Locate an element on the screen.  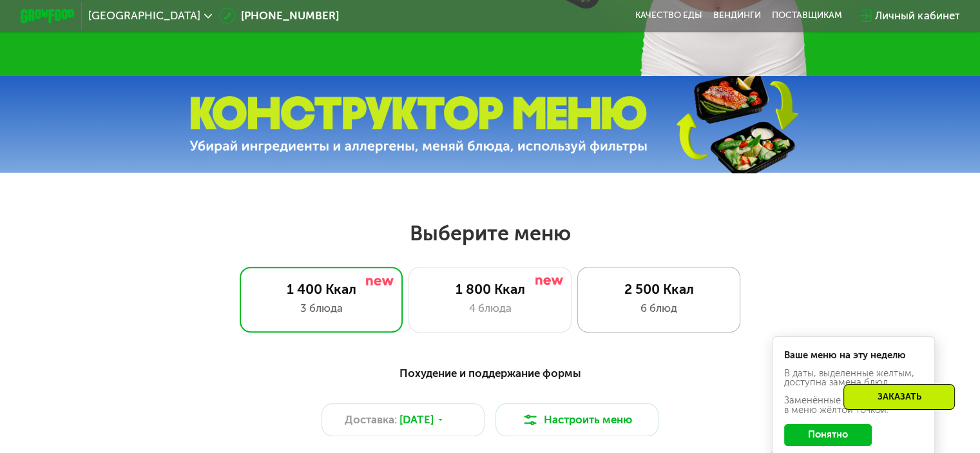
div: Ваше меню на эту неделю is located at coordinates (853, 355).